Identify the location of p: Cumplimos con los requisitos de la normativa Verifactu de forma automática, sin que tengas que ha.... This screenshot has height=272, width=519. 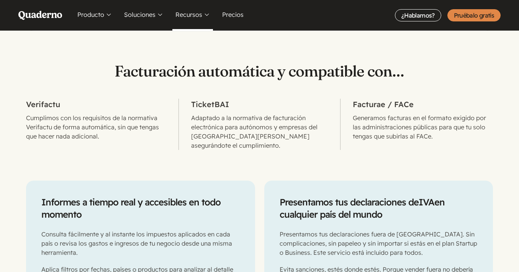
(96, 127).